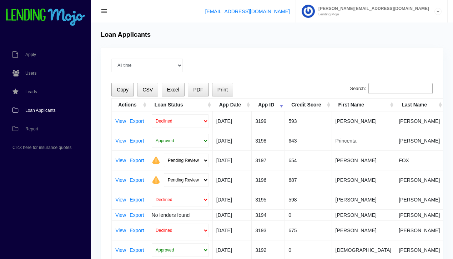 The height and width of the screenshot is (259, 453). Describe the element at coordinates (31, 55) in the screenshot. I see `span: Apply` at that location.